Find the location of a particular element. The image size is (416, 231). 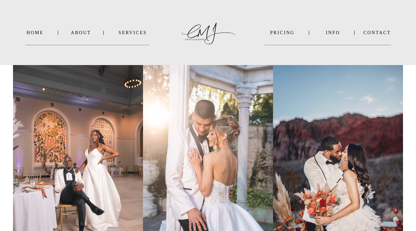

nav: About is located at coordinates (81, 33).